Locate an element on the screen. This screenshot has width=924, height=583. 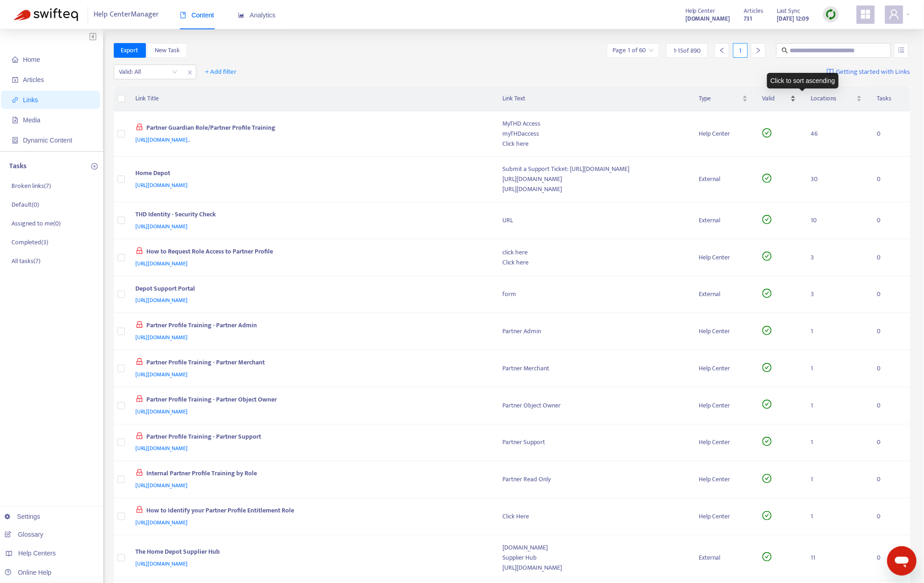
div: Click to sort ascending is located at coordinates (803, 81).